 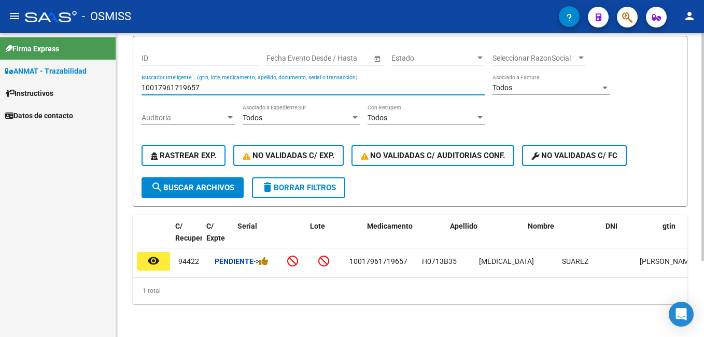 I want to click on div: Open Intercom Messenger, so click(x=682, y=314).